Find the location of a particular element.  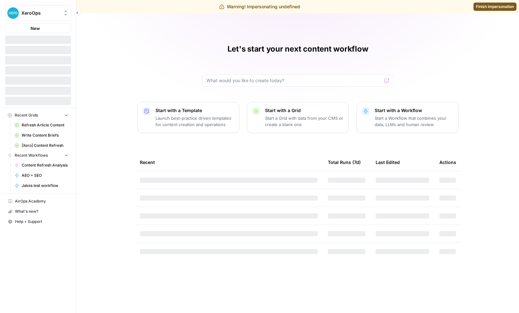

div: Total Runs (7d) is located at coordinates (344, 162).